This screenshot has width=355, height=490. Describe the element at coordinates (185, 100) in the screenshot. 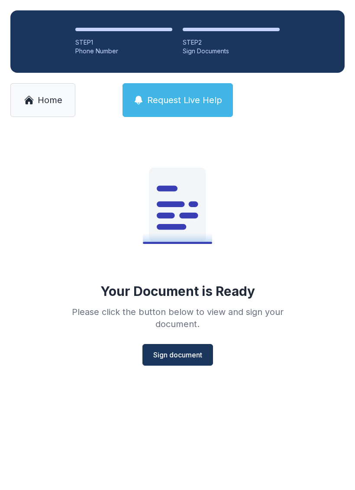

I see `span: Request Live Help` at that location.